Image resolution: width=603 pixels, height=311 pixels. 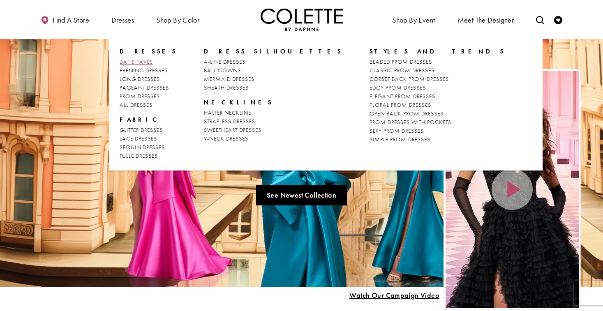 I want to click on a: FLORAL PROM DRESSES, so click(x=438, y=105).